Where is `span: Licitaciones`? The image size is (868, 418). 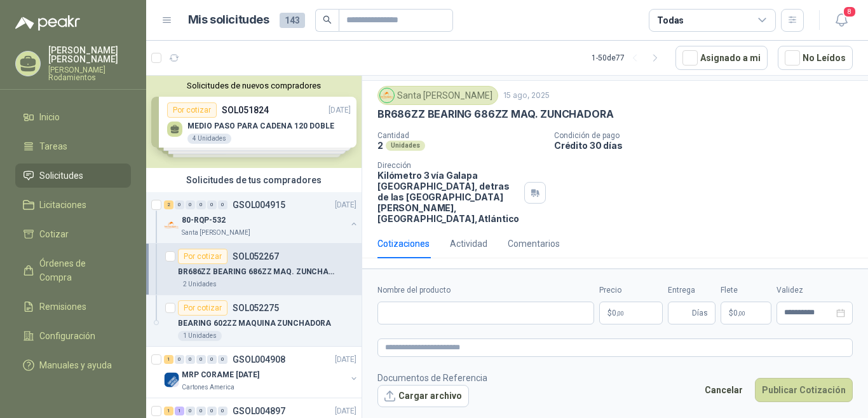
span: Licitaciones is located at coordinates (63, 205).